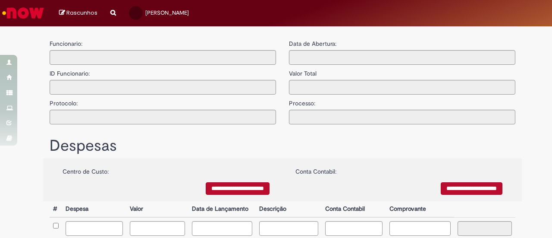 The height and width of the screenshot is (238, 552). I want to click on label: Funcionario:, so click(66, 44).